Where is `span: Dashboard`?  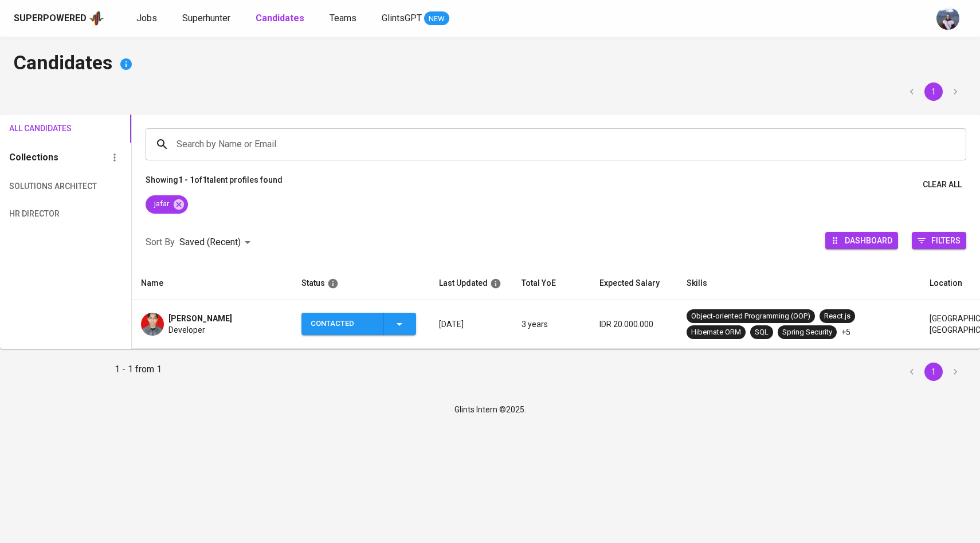 span: Dashboard is located at coordinates (868, 239).